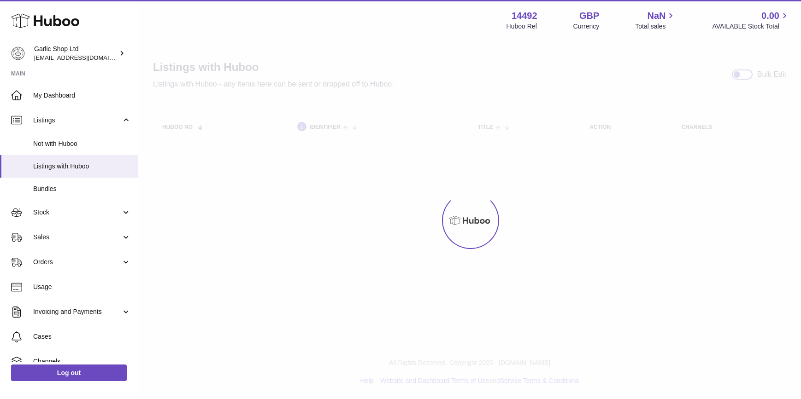  I want to click on span: Cases, so click(82, 337).